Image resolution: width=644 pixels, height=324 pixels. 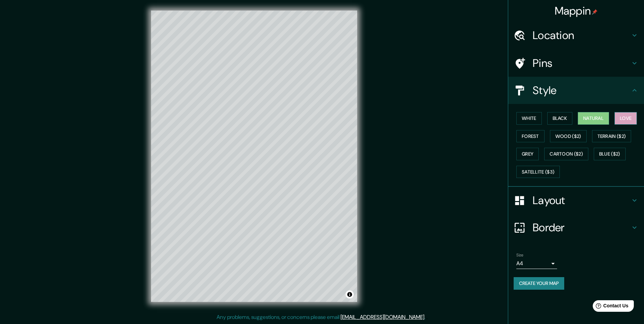 I want to click on button: Natural, so click(x=594, y=118).